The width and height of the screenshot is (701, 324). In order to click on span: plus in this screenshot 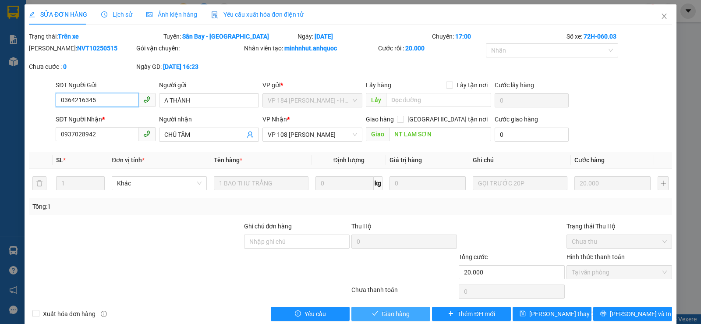, I will do `click(451, 314)`.